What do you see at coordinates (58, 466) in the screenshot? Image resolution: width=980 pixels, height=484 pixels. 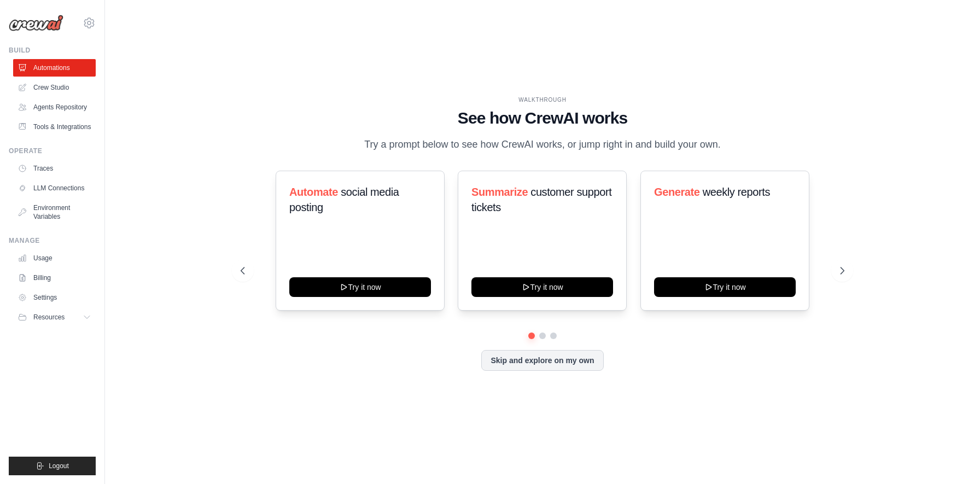 I see `span: Logout` at bounding box center [58, 466].